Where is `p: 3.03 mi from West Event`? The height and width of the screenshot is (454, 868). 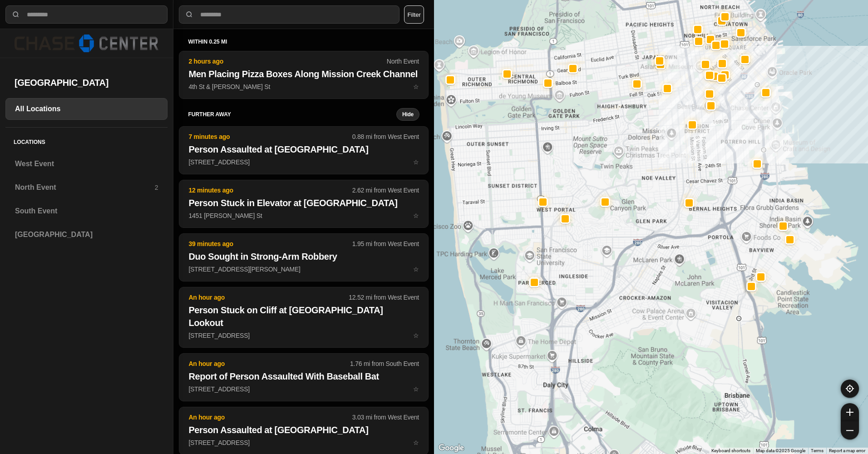 p: 3.03 mi from West Event is located at coordinates (386, 417).